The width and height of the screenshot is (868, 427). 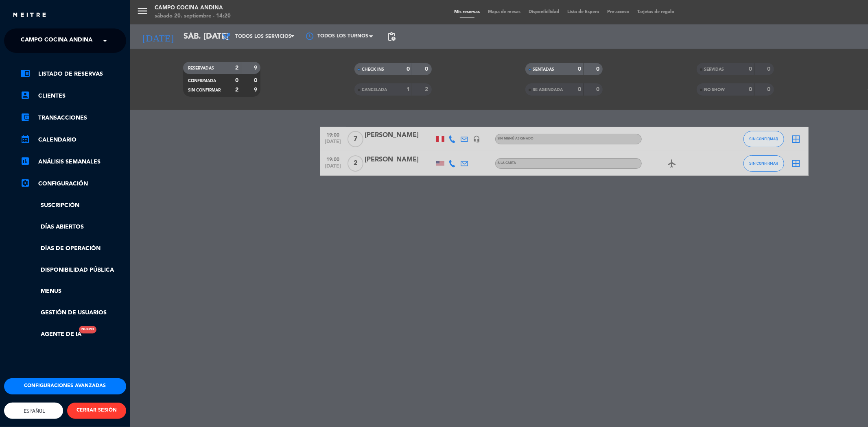 What do you see at coordinates (51, 334) in the screenshot?
I see `a: Agente de IANuevo` at bounding box center [51, 334].